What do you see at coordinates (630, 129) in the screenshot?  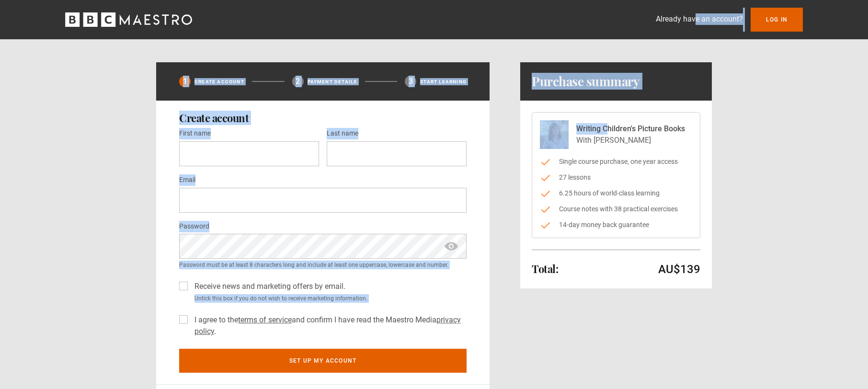 I see `p: Writing Children's Picture Books` at bounding box center [630, 129].